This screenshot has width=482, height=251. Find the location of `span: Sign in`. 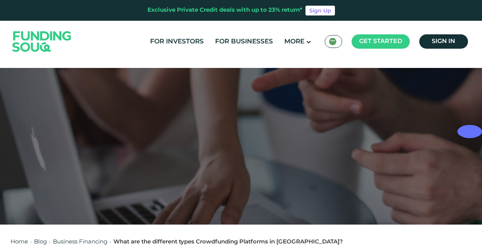

span: Sign in is located at coordinates (443, 41).